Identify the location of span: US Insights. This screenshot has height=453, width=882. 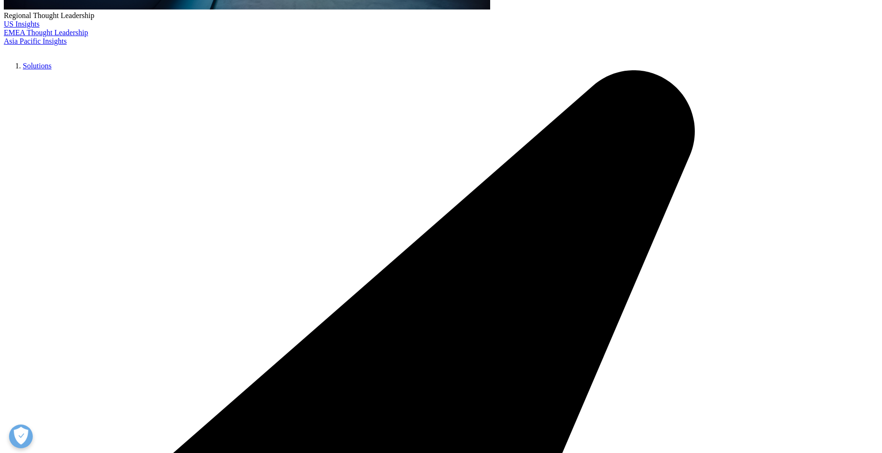
(21, 24).